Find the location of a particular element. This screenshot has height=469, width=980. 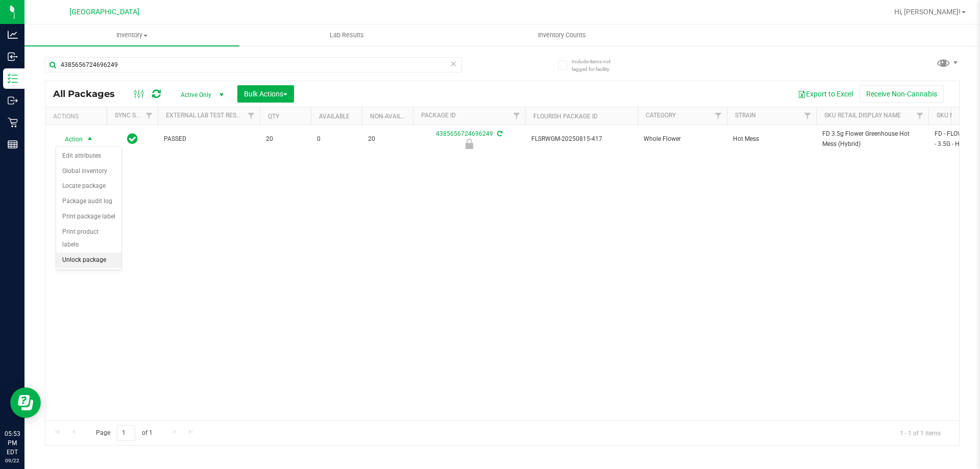

a: Qty is located at coordinates (274, 117).